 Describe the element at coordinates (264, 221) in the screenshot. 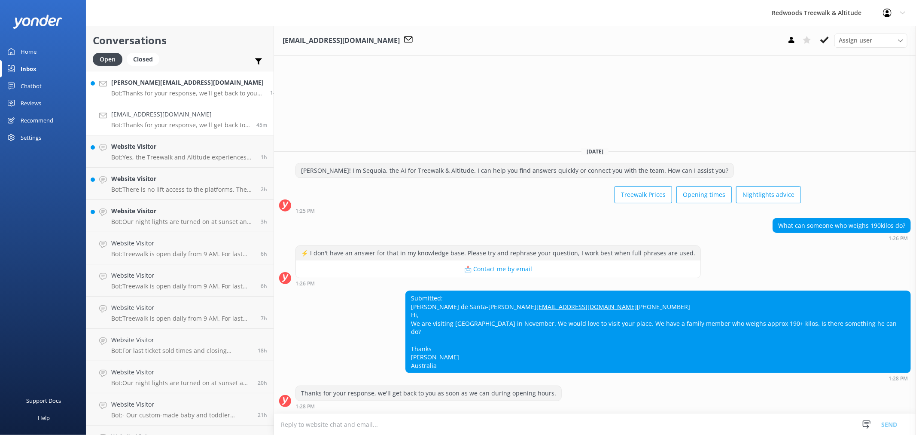

I see `span: Sep 06 2025 11:13am (UTC +12:00) Pacific/Auckland` at that location.